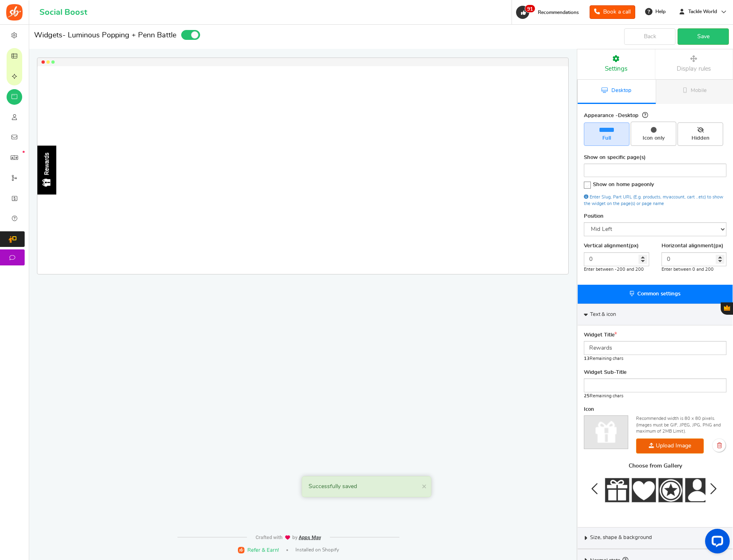 This screenshot has width=733, height=560. I want to click on span: Installed on Shopify, so click(317, 549).